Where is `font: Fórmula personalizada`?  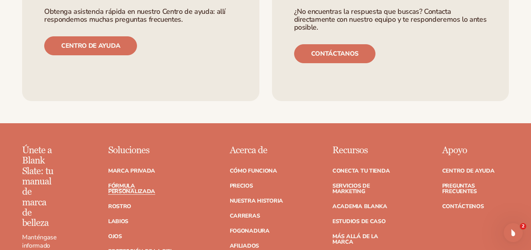
font: Fórmula personalizada is located at coordinates (132, 188).